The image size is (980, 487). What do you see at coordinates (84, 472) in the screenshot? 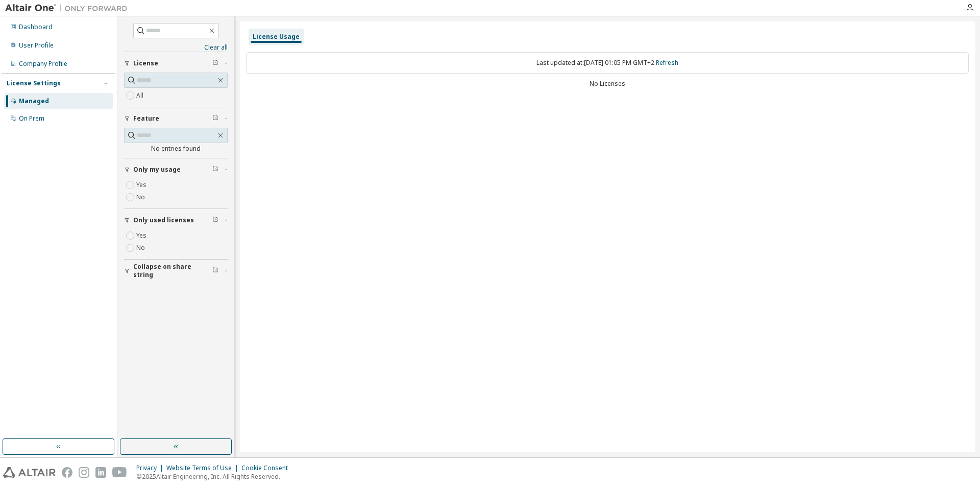
I see `img: instagram.svg` at bounding box center [84, 472].